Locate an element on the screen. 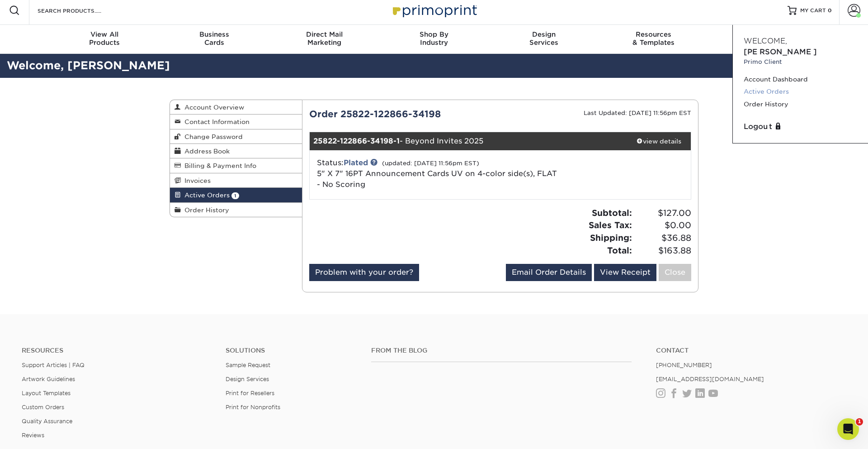  span: Welcome, is located at coordinates (765, 41).